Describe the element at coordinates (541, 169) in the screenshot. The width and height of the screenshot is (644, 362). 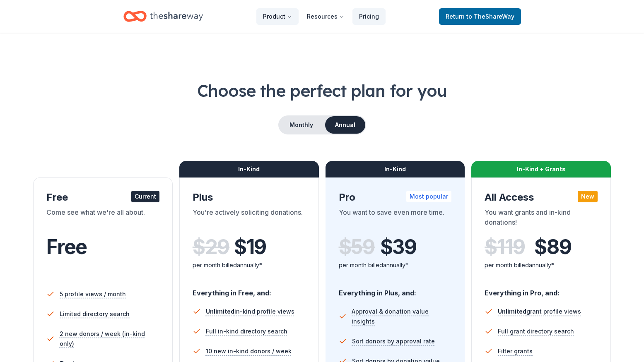
I see `div: In-Kind + Grants` at that location.